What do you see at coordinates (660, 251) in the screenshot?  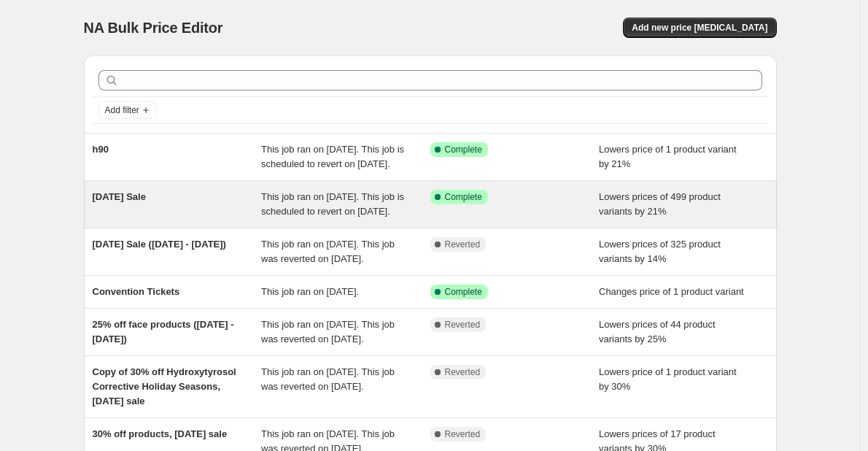 I see `span: Lowers prices of 325 product variants by 14%` at bounding box center [660, 251].